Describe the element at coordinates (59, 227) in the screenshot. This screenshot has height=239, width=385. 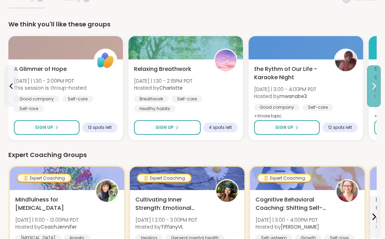
I see `b: CoachJennifer` at that location.